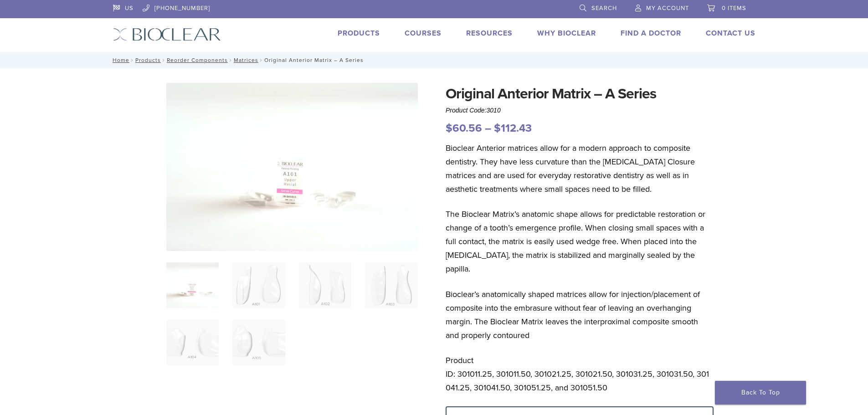  What do you see at coordinates (192, 343) in the screenshot?
I see `img: Original Anterior Matrix - A Series - Image 5` at bounding box center [192, 343].